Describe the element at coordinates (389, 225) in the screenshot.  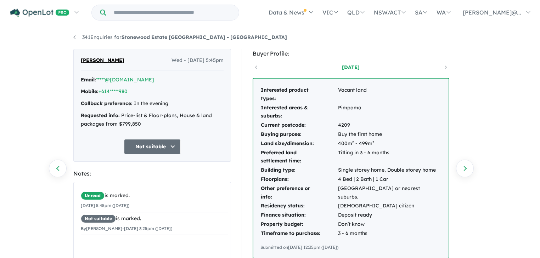
I see `td: Don’t know` at that location.